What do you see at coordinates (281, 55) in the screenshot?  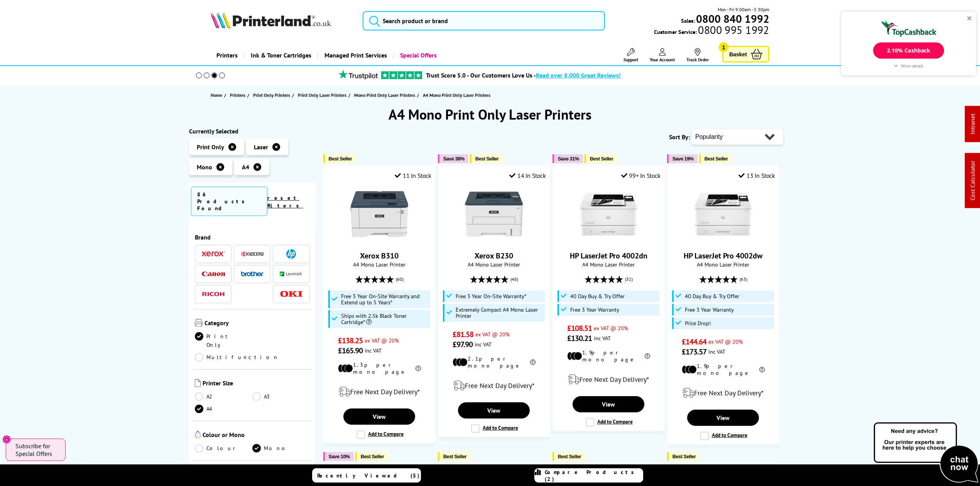 I see `span: Ink & Toner Cartridges` at bounding box center [281, 55].